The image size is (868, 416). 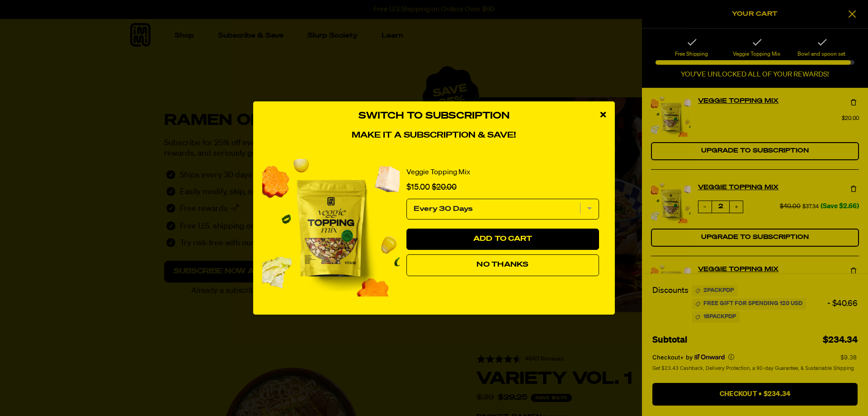 What do you see at coordinates (603, 115) in the screenshot?
I see `div: close modal` at bounding box center [603, 115].